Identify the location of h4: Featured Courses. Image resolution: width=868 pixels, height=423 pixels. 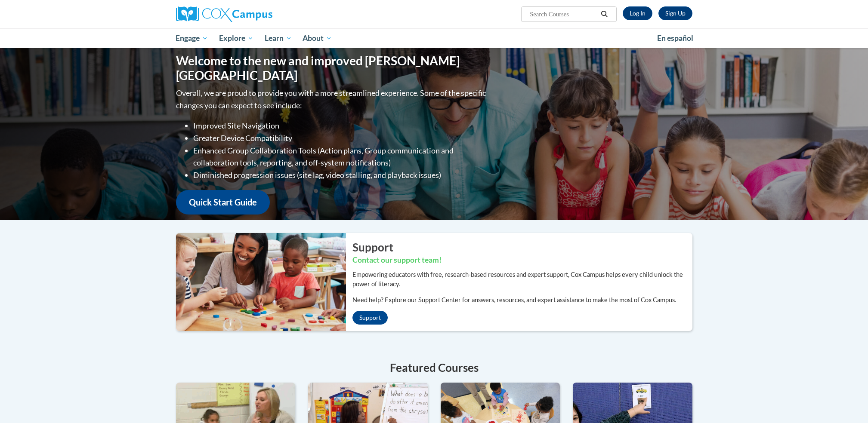
(434, 367).